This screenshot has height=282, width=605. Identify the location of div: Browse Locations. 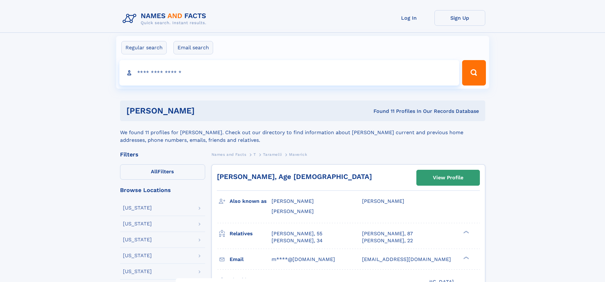
(163, 190).